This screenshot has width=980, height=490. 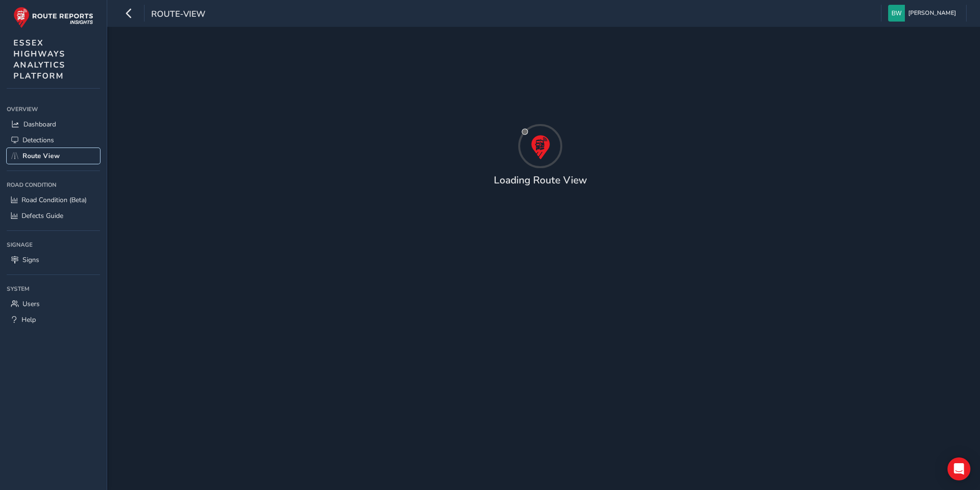 What do you see at coordinates (53, 17) in the screenshot?
I see `img: rr logo` at bounding box center [53, 17].